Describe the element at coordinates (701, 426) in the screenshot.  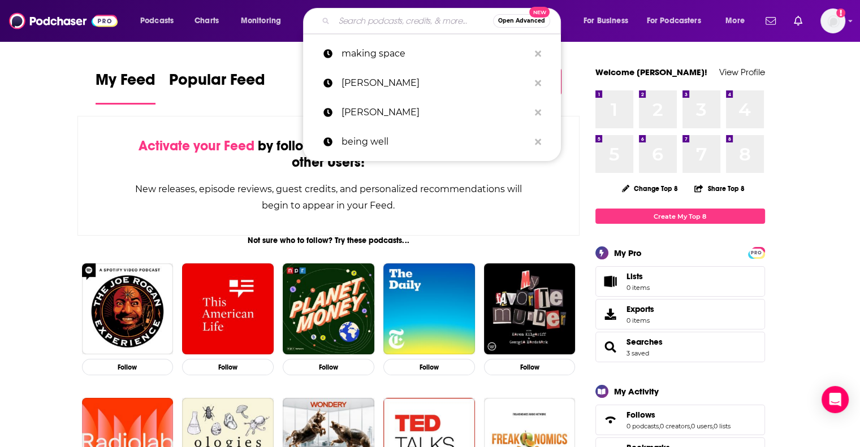
I see `a: 0 users` at that location.